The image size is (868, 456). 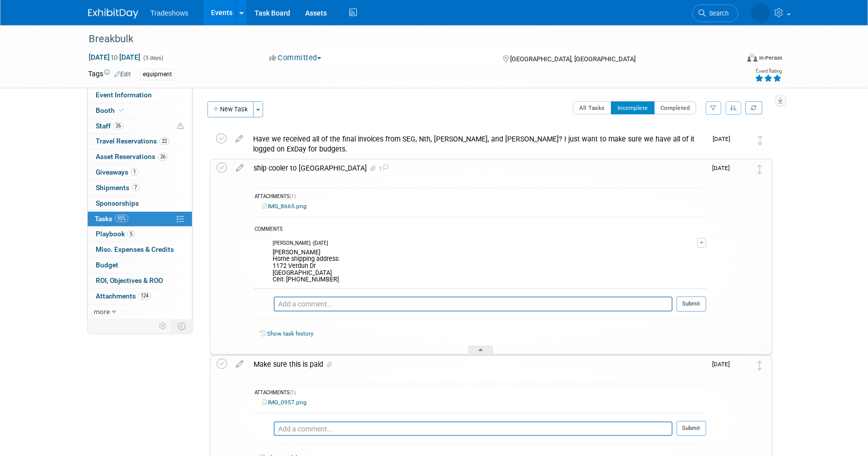 I want to click on span: Travel Reservations, so click(x=132, y=141).